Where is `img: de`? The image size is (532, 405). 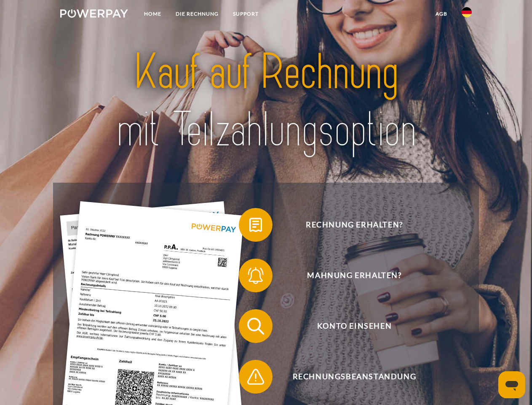
img: de is located at coordinates (467, 12).